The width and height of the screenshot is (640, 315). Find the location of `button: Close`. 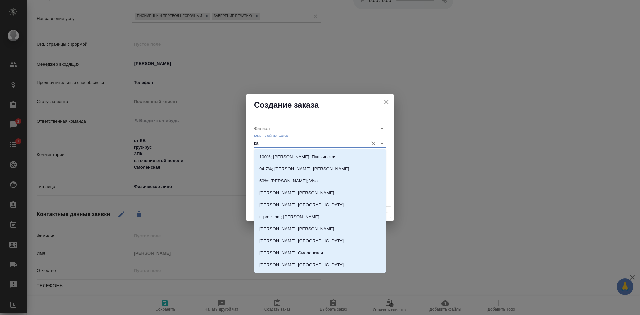

button: Close is located at coordinates (382, 143).